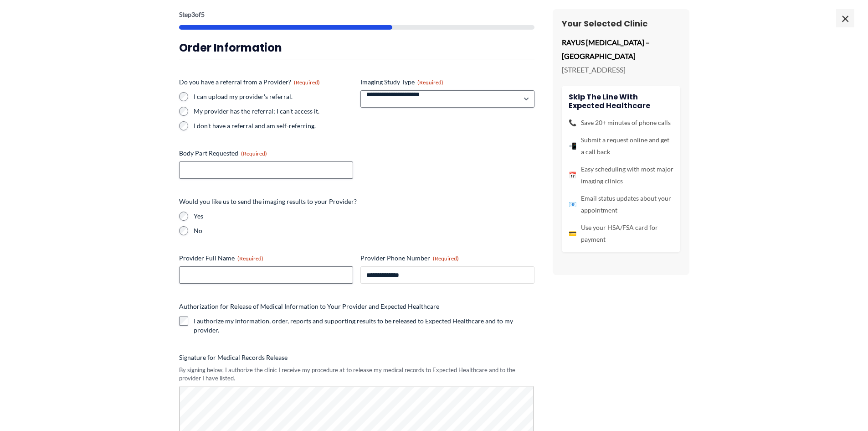 The image size is (868, 431). What do you see at coordinates (621, 23) in the screenshot?
I see `h3: Your Selected Clinic` at bounding box center [621, 23].